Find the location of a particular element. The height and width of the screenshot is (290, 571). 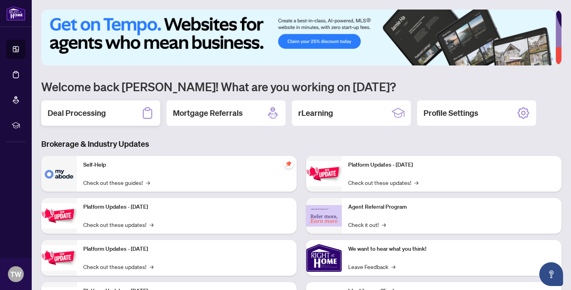

img: logo is located at coordinates (16, 13).